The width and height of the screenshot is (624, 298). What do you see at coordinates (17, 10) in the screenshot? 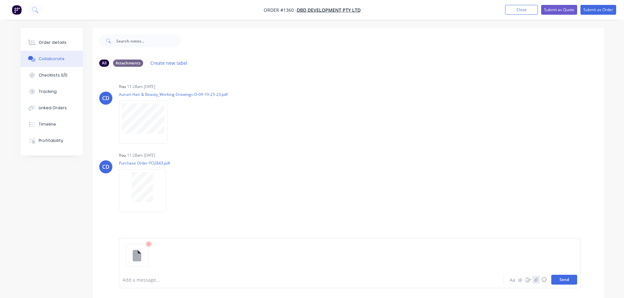
I see `img: Factory` at bounding box center [17, 10].